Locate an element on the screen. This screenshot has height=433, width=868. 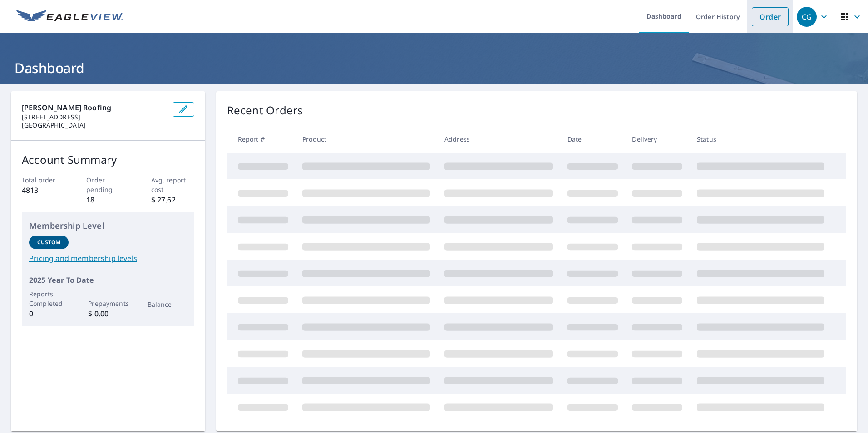
a: Order is located at coordinates (770, 17).